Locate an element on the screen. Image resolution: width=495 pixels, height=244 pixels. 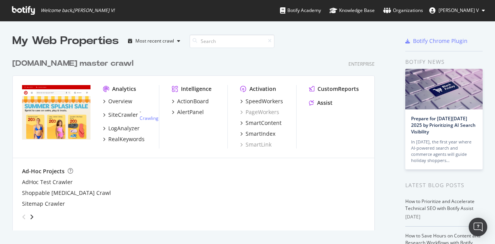
a: Overview is located at coordinates (118, 101).